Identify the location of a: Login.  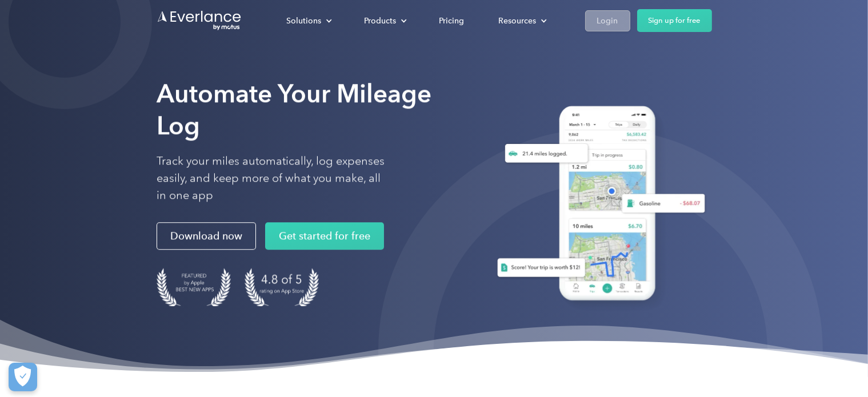
(607, 21).